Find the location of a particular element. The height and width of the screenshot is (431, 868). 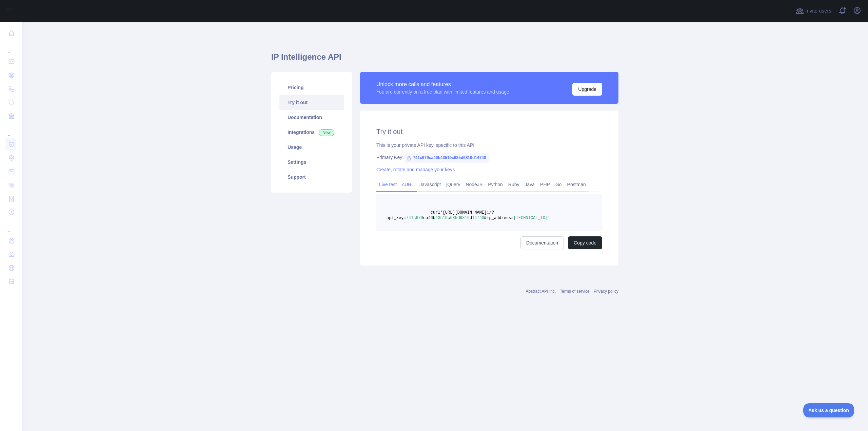

span: Invite users is located at coordinates (818, 10).